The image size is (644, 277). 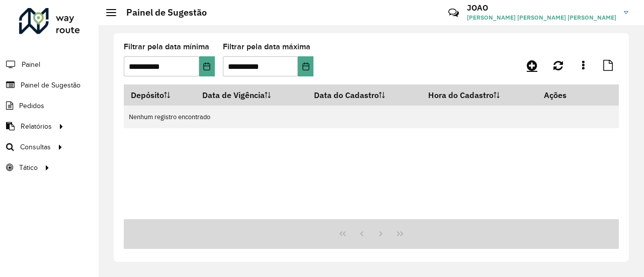 I want to click on th: Hora do Cadastro, so click(x=479, y=95).